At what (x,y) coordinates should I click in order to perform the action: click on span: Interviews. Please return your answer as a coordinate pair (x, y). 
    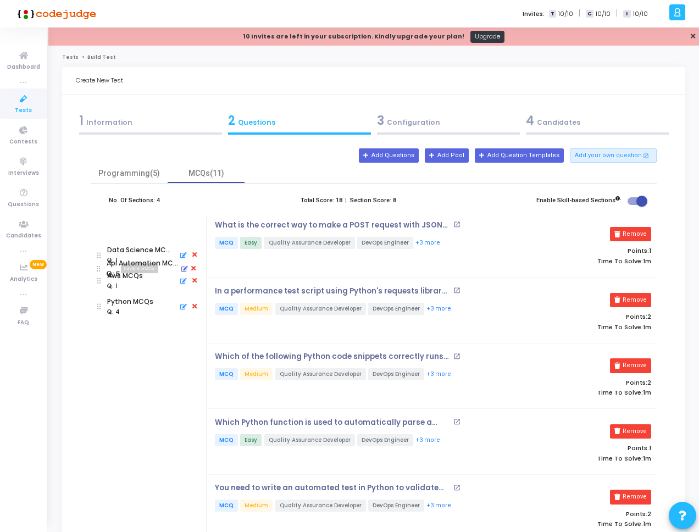
    Looking at the image, I should click on (24, 173).